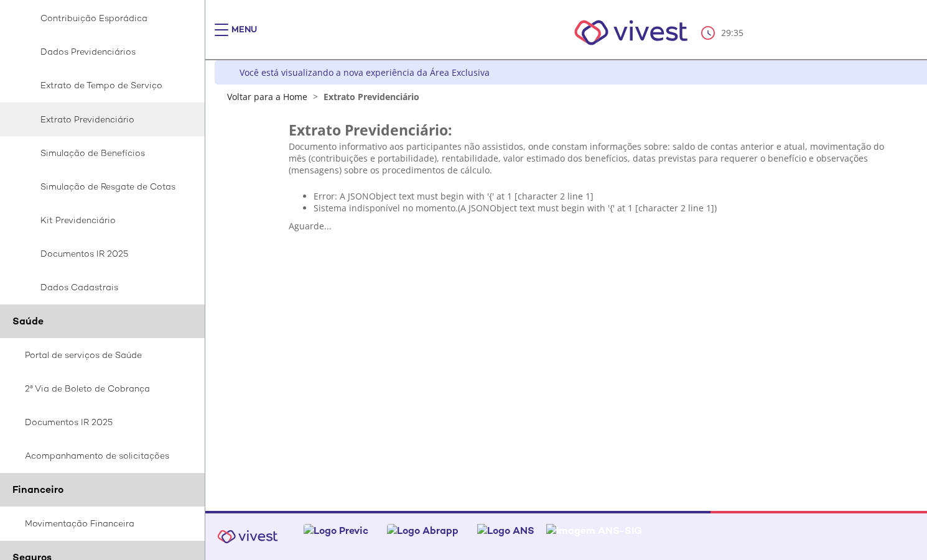 The image size is (927, 560). I want to click on img: Logo Previc, so click(336, 530).